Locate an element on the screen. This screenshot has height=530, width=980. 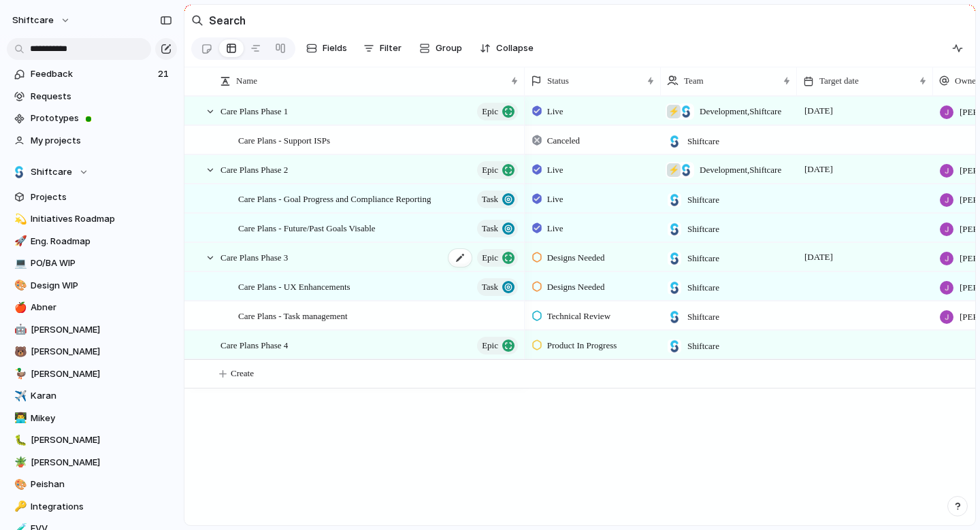
span: Name is located at coordinates (246, 81).